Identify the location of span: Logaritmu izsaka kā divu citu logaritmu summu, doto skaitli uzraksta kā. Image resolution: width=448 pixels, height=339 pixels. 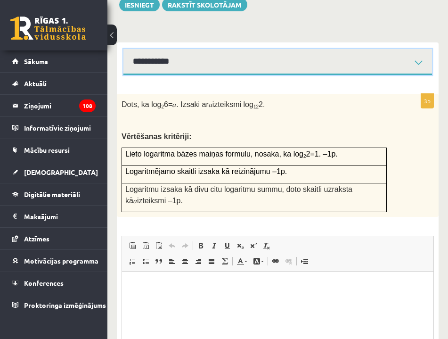
(239, 195).